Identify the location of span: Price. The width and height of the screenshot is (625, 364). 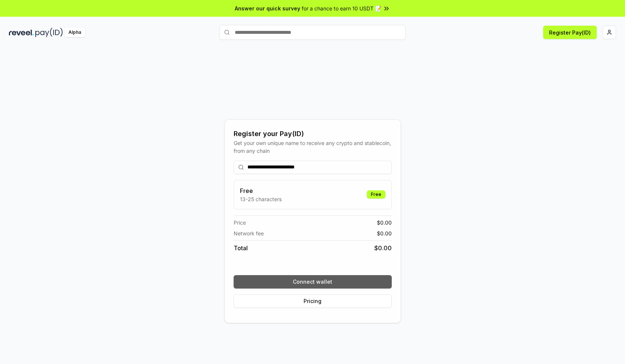
(239, 222).